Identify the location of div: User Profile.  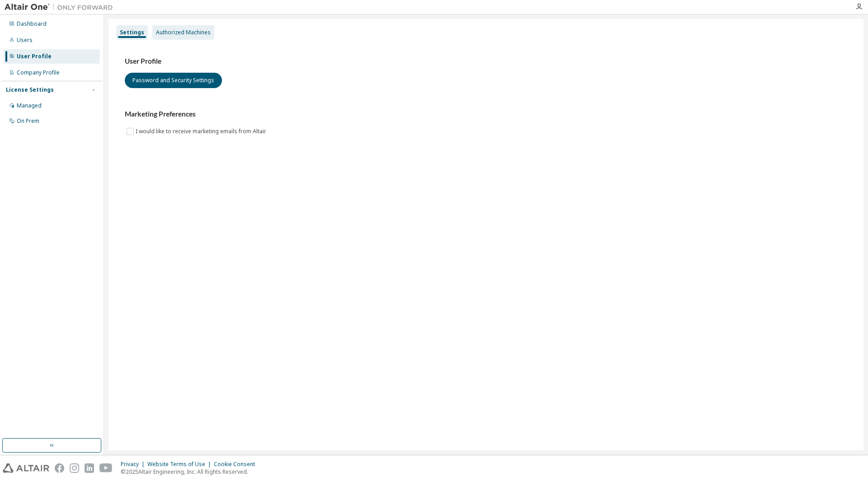
(34, 57).